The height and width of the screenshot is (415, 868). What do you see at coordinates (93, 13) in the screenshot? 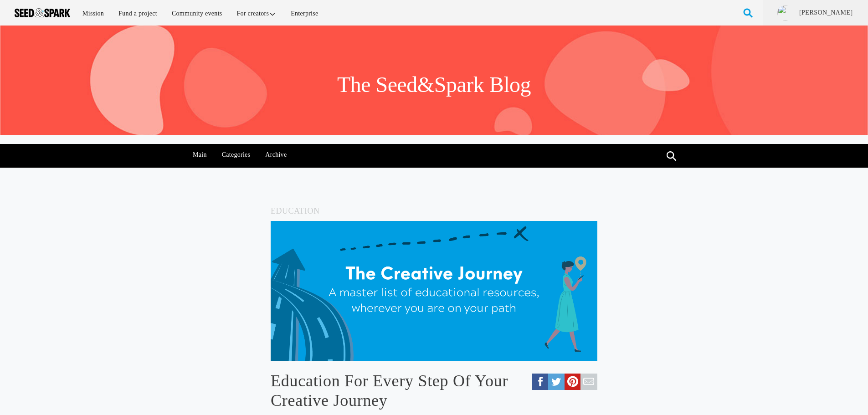
I see `a: Mission` at bounding box center [93, 13].